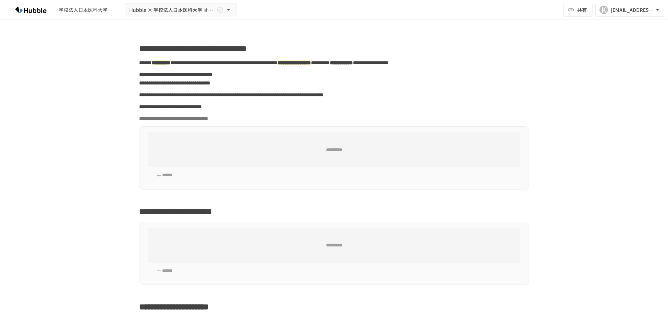 The image size is (668, 333). I want to click on button: 共有, so click(578, 10).